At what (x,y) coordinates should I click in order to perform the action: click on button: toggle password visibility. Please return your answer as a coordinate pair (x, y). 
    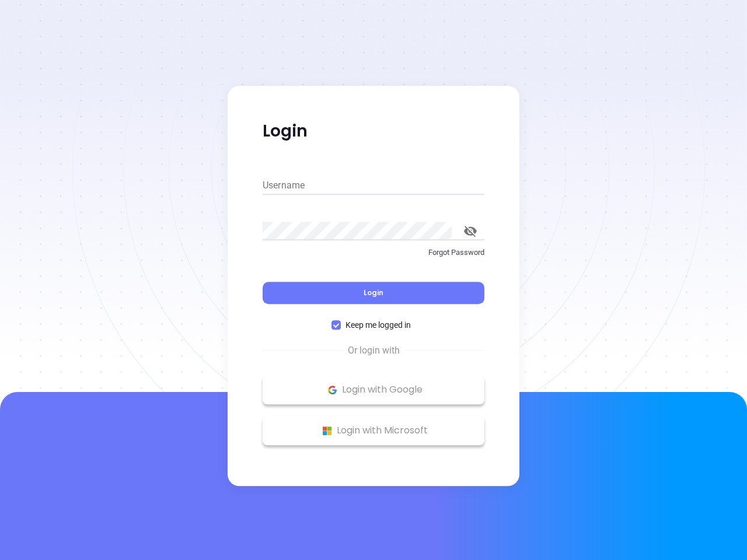
    Looking at the image, I should click on (470, 231).